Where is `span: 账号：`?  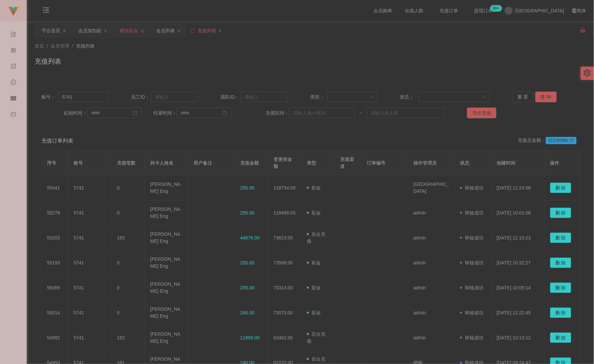 span: 账号： is located at coordinates (50, 97).